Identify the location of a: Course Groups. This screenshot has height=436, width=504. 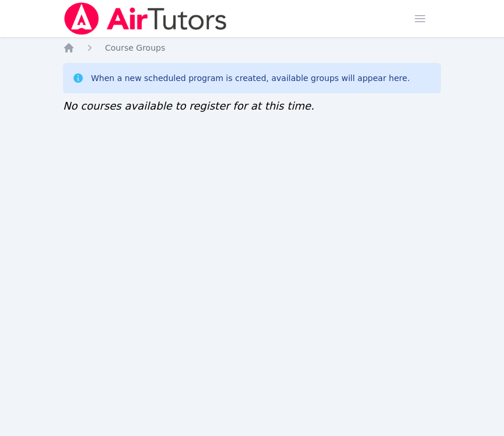
(135, 48).